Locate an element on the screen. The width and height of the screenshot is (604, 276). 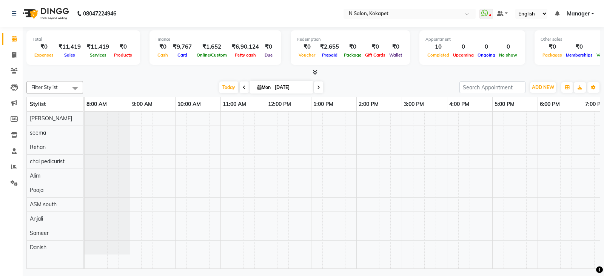
div: Total is located at coordinates (83, 39).